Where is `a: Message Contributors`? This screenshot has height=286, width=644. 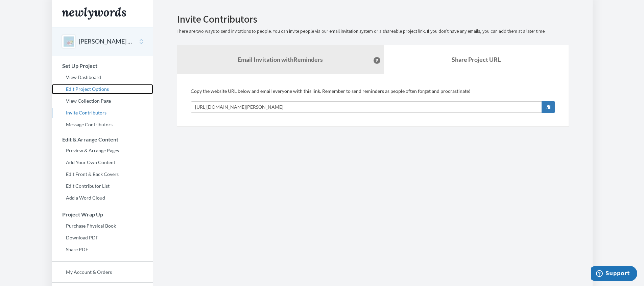 a: Message Contributors is located at coordinates (102, 125).